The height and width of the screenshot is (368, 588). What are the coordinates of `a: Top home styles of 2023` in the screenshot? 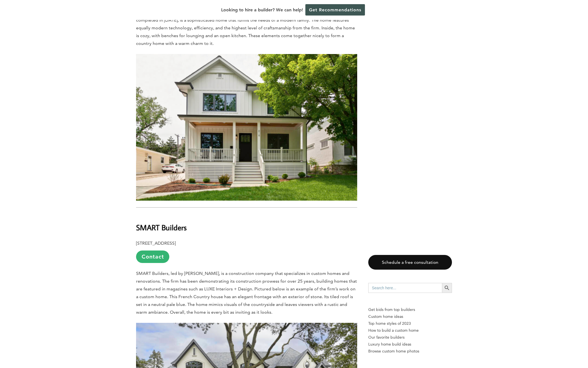 It's located at (410, 324).